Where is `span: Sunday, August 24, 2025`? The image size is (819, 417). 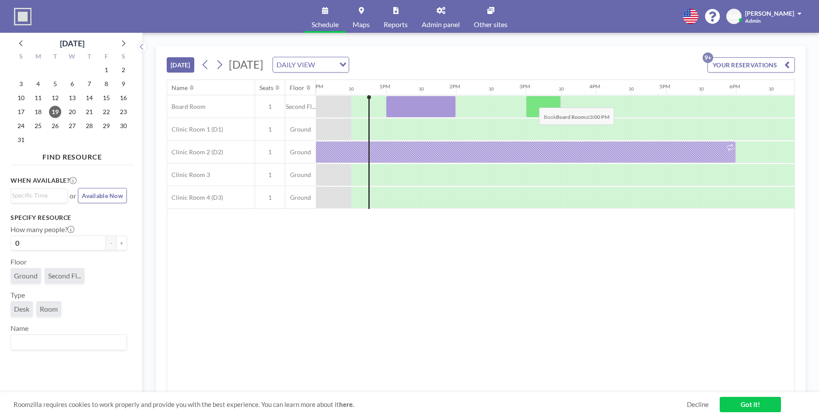 span: Sunday, August 24, 2025 is located at coordinates (21, 126).